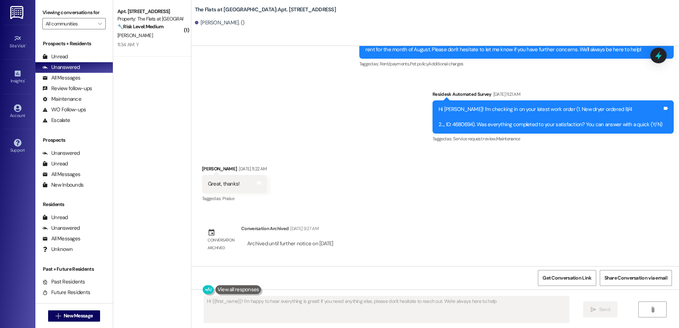 This screenshot has height=328, width=679. Describe the element at coordinates (222, 244) in the screenshot. I see `div: Conversation archived` at that location.